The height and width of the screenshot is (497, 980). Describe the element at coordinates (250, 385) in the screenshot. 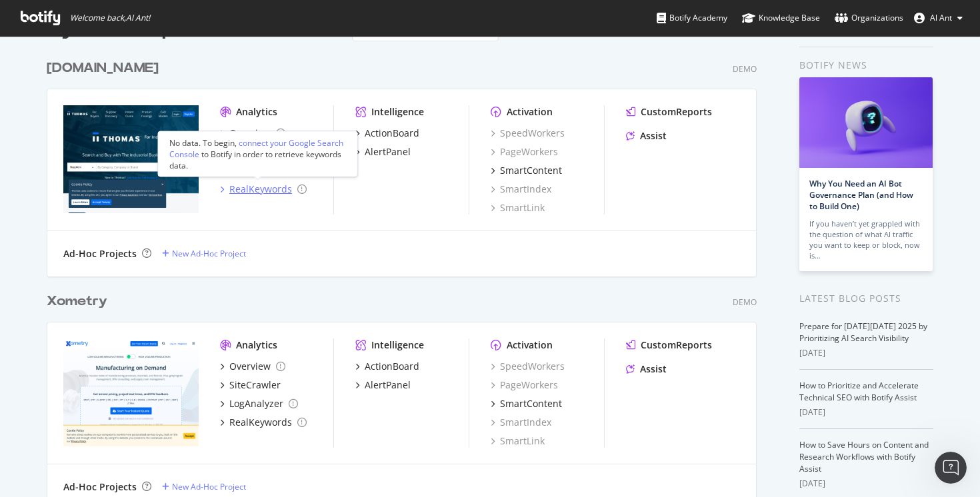

I see `a: SiteCrawler` at that location.